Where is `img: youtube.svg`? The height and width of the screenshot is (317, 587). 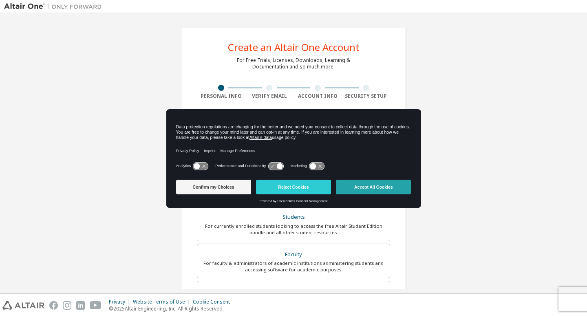 img: youtube.svg is located at coordinates (95, 305).